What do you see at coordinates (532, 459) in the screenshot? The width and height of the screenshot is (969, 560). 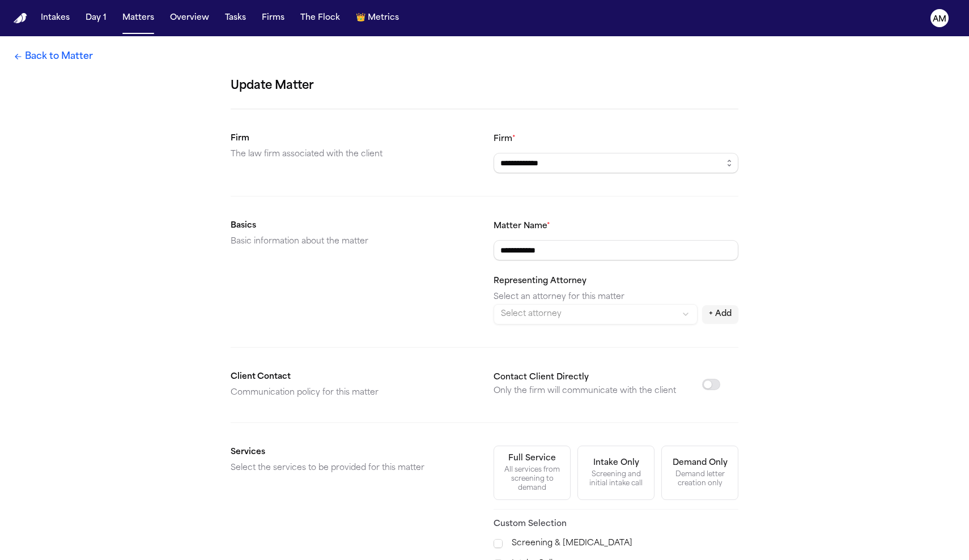 I see `div: Full Service` at bounding box center [532, 459].